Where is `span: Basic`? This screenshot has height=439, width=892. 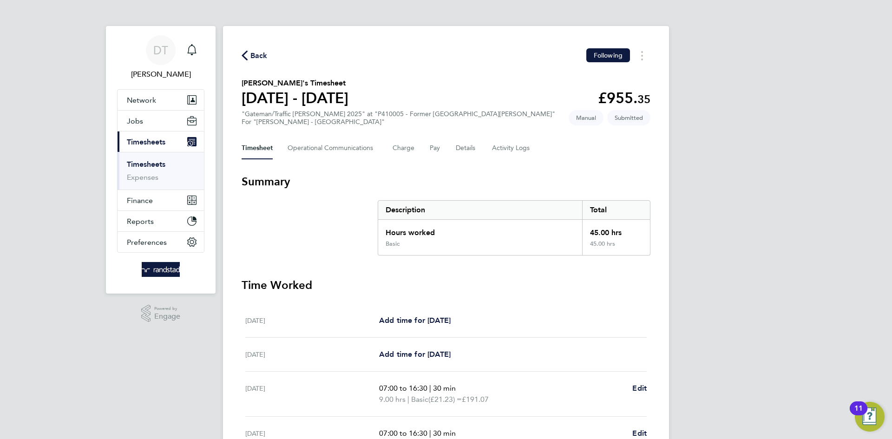
span: Basic is located at coordinates (419, 399).